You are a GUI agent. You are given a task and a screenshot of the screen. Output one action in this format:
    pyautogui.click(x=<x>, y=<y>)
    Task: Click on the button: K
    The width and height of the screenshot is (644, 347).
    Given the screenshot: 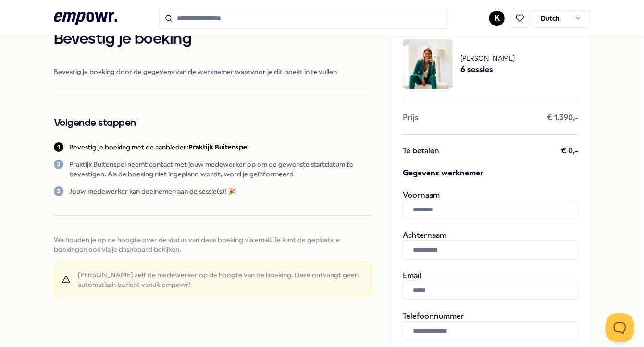 What is the action you would take?
    pyautogui.click(x=497, y=18)
    